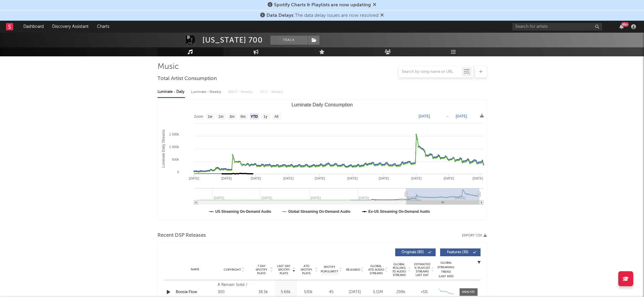 Image resolution: width=644 pixels, height=297 pixels. What do you see at coordinates (460, 253) in the screenshot?
I see `button: Features(36)` at bounding box center [460, 253].